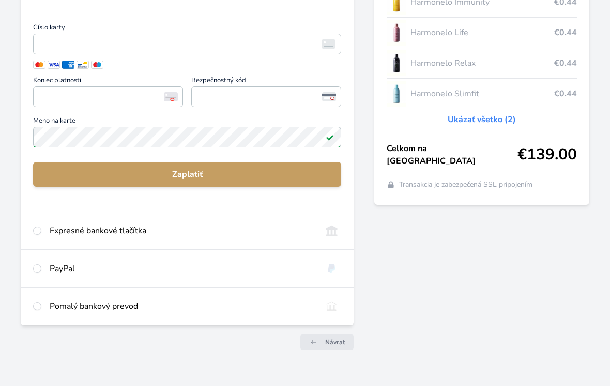  Describe the element at coordinates (182, 268) in the screenshot. I see `div: PayPal` at that location.